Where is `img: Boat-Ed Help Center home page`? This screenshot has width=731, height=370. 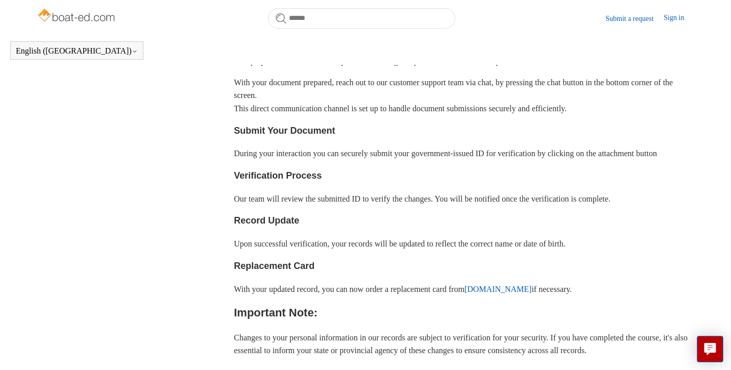 img: Boat-Ed Help Center home page is located at coordinates (77, 16).